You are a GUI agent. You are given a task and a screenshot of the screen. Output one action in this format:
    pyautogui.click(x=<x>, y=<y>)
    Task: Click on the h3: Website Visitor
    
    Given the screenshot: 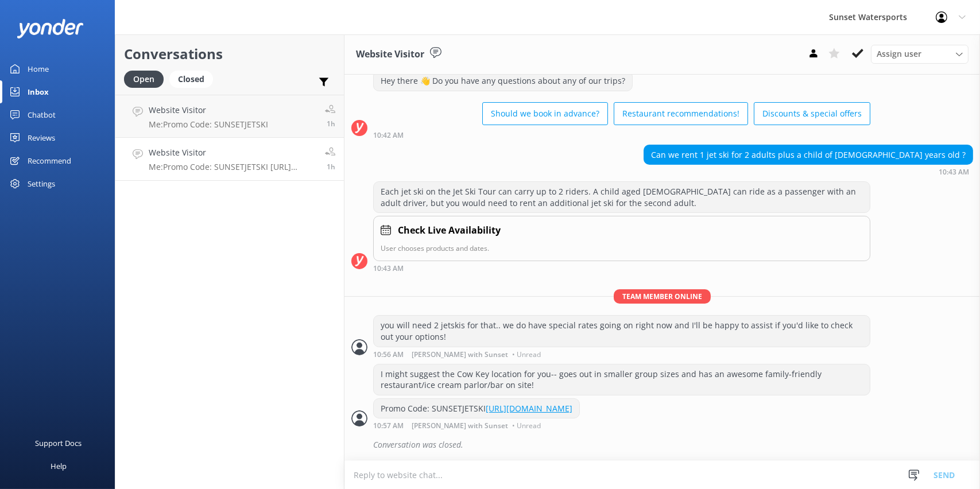 What is the action you would take?
    pyautogui.click(x=389, y=55)
    